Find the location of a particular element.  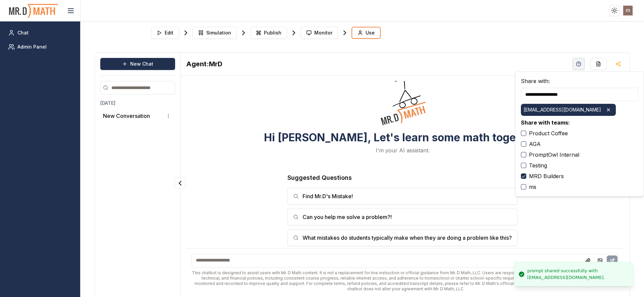

span: Use is located at coordinates (370, 32).